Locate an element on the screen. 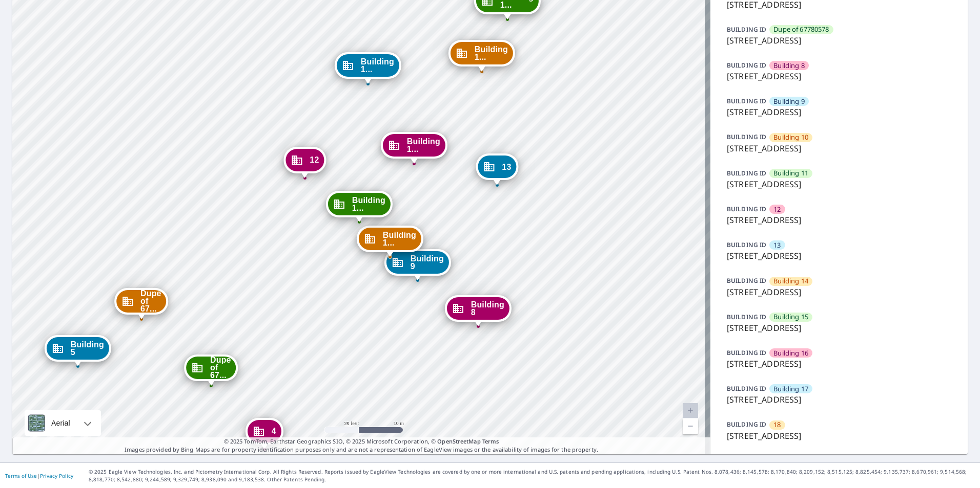  a: Privacy Policy is located at coordinates (57, 476).